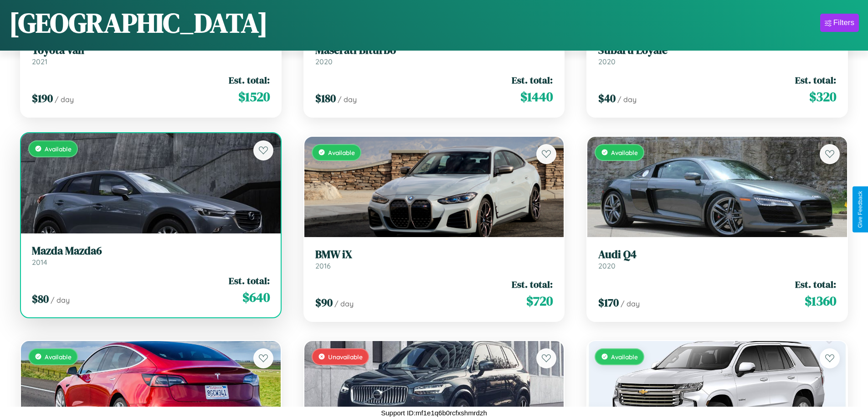 Image resolution: width=868 pixels, height=419 pixels. I want to click on h3: Audi Q4, so click(717, 254).